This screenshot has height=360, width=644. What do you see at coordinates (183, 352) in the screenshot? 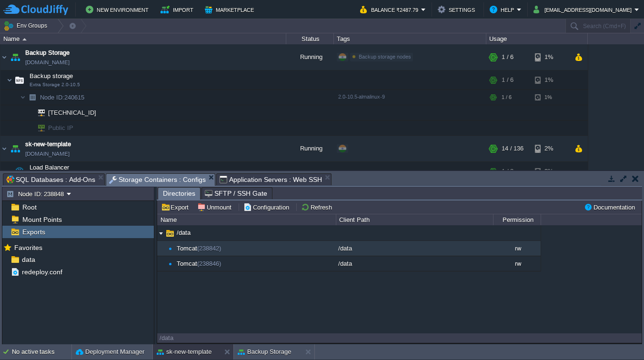
I see `button: sk-new-template` at bounding box center [183, 352].